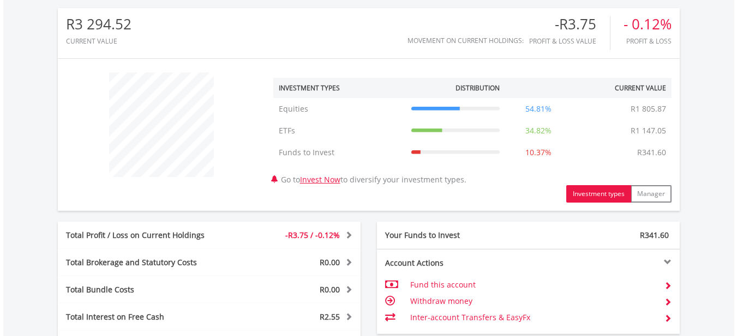 The width and height of the screenshot is (737, 336). What do you see at coordinates (465, 40) in the screenshot?
I see `div: Movement on Current Holdings:` at bounding box center [465, 40].